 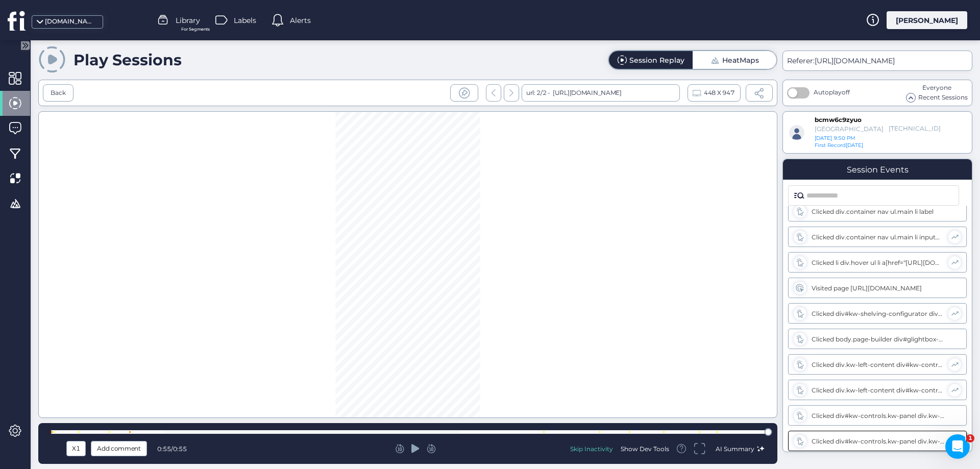 I want to click on span: 448 X 947, so click(x=718, y=93).